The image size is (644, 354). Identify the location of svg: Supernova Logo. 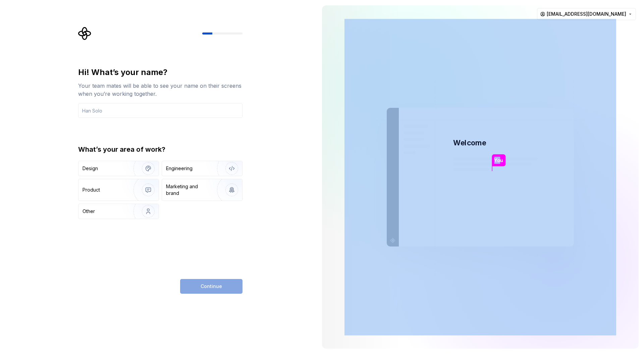
(85, 34).